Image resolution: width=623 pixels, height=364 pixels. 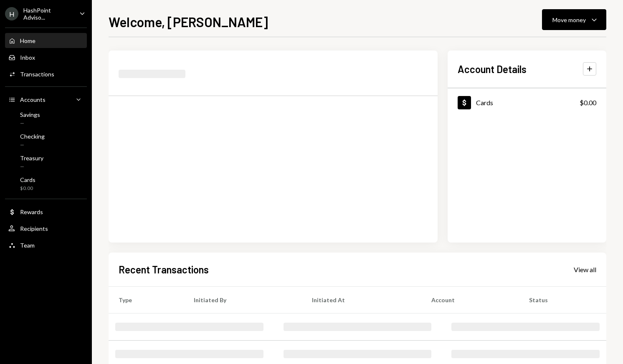 What do you see at coordinates (30, 114) in the screenshot?
I see `div: Savings` at bounding box center [30, 114].